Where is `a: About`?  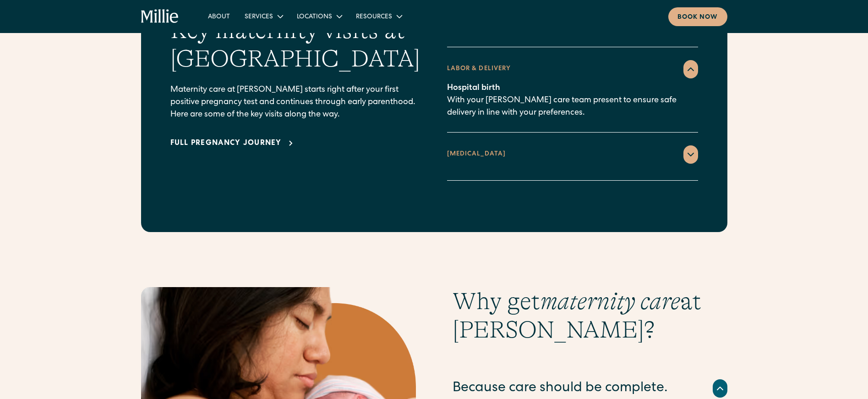
a: About is located at coordinates (219, 16).